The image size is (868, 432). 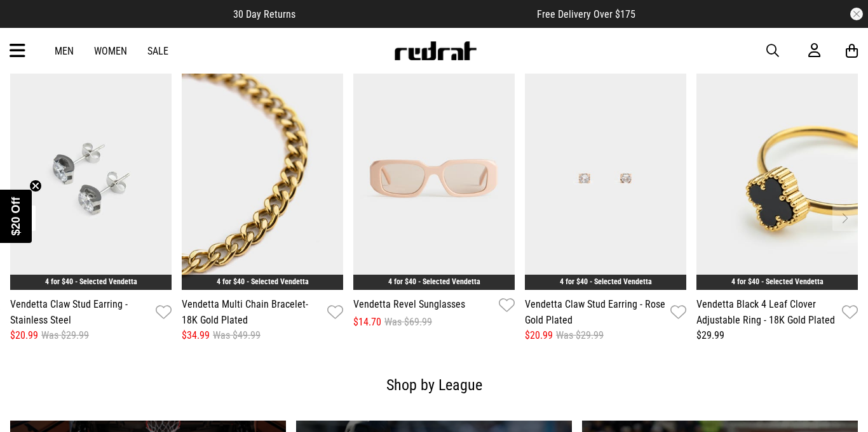 What do you see at coordinates (766, 312) in the screenshot?
I see `a: Vendetta Black 4 Leaf Clover Adjustable Ring - 18K Gold Plated` at bounding box center [766, 312].